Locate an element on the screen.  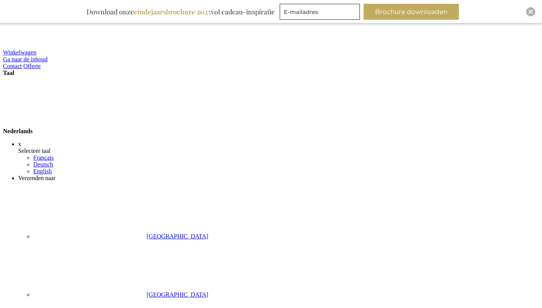
a: Contact is located at coordinates (12, 66).